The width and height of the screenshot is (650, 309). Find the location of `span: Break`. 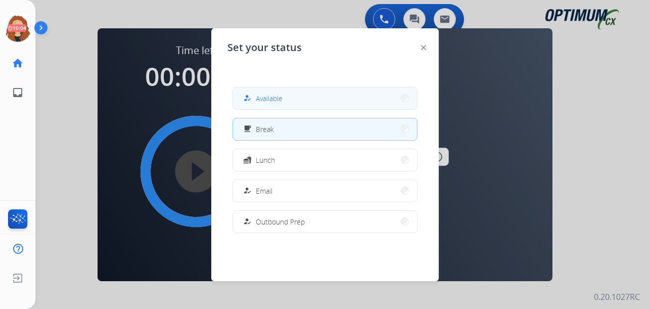

span: Break is located at coordinates (265, 129).